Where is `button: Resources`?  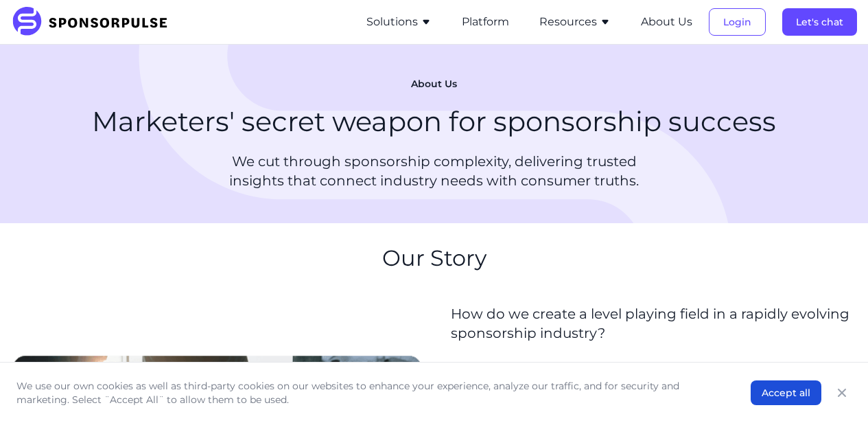
button: Resources is located at coordinates (575, 22).